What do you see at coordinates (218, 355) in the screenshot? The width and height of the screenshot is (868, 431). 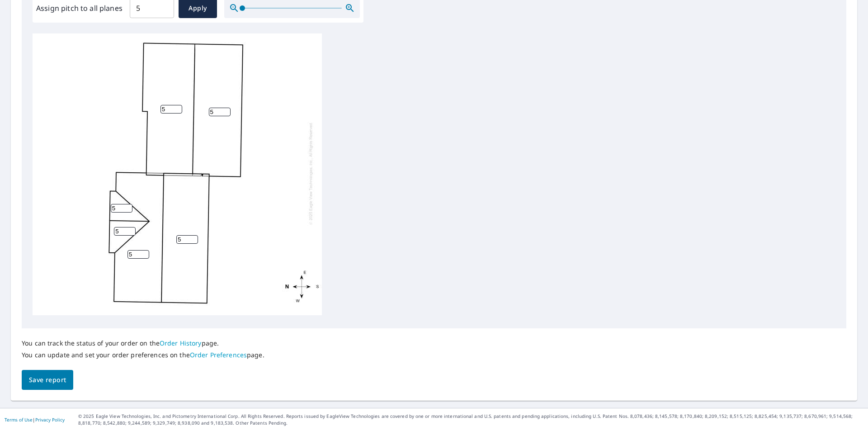 I see `a: Order Preferences` at bounding box center [218, 355].